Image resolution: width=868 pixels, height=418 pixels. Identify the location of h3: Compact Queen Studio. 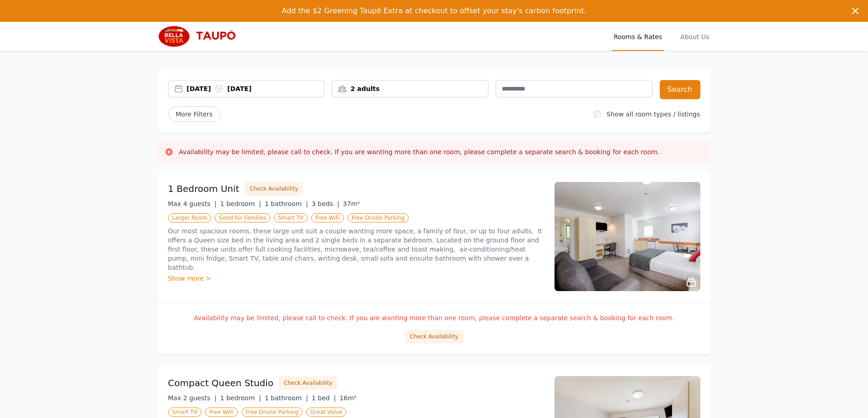
(221, 383).